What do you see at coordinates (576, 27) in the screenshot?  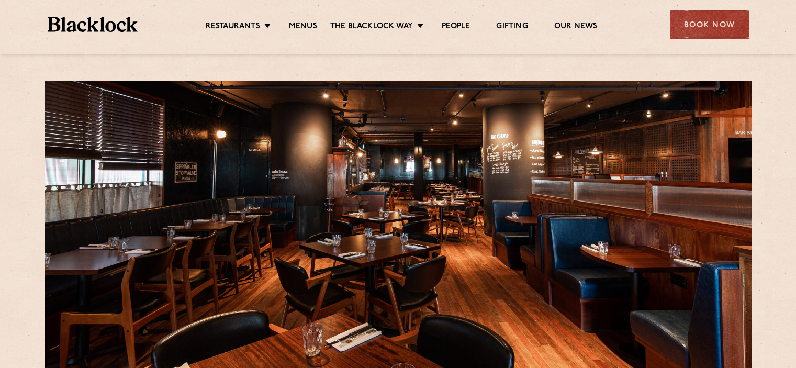 I see `a: Our News` at bounding box center [576, 27].